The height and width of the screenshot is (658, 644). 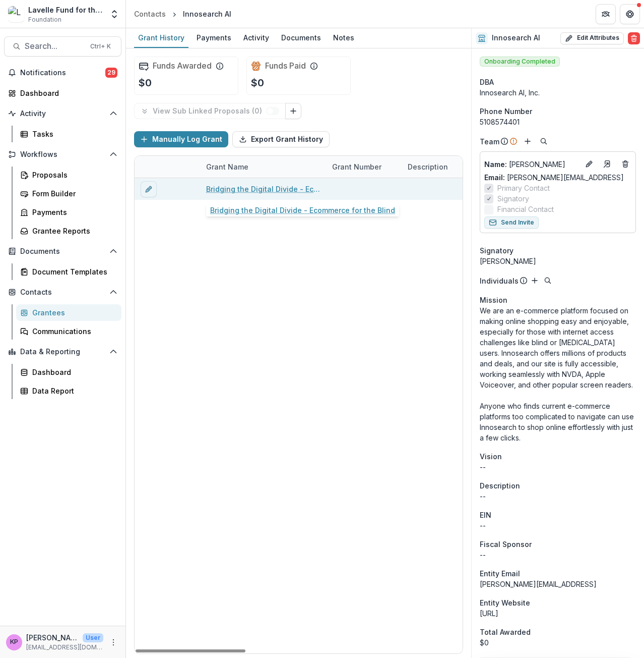 What do you see at coordinates (558, 642) in the screenshot?
I see `div: $0` at bounding box center [558, 642].